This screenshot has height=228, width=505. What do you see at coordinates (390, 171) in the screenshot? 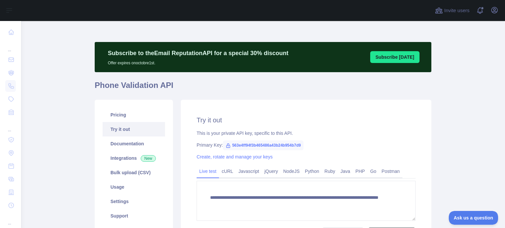
I see `a: Postman` at bounding box center [390, 171].